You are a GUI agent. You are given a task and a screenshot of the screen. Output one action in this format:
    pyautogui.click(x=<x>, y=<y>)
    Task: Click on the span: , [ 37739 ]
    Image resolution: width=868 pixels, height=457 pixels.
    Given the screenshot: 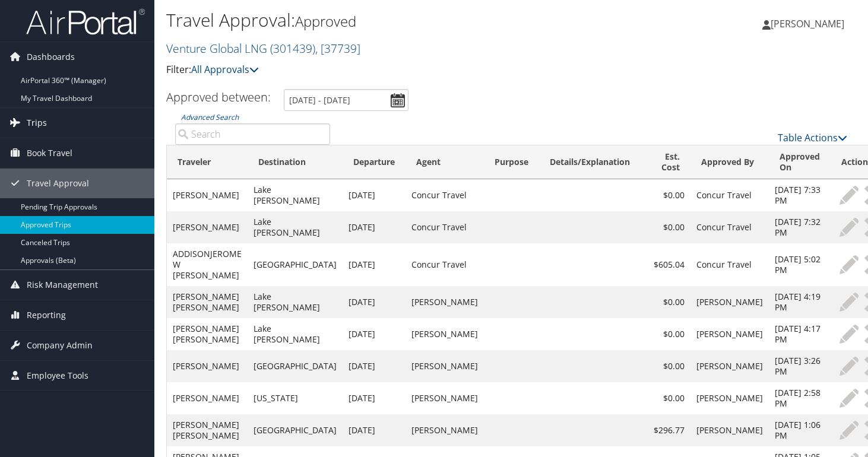 What is the action you would take?
    pyautogui.click(x=338, y=48)
    